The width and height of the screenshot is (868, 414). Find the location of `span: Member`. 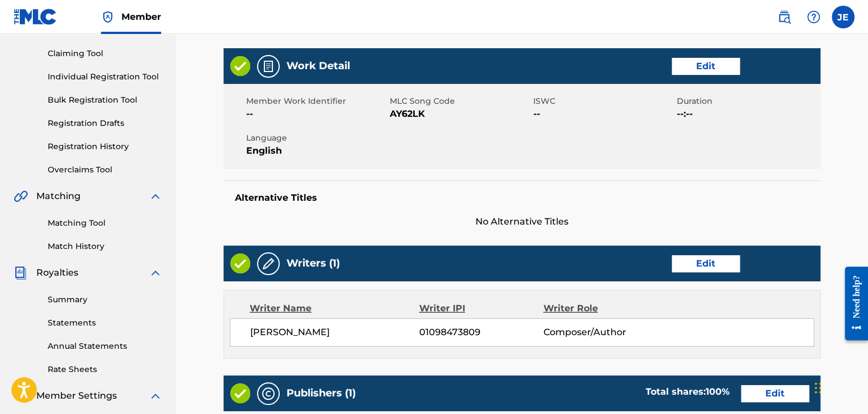

span: Member is located at coordinates (141, 16).